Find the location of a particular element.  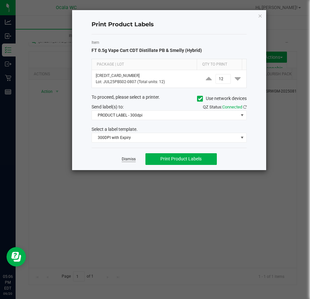

th: Qty to Print is located at coordinates (219, 65).